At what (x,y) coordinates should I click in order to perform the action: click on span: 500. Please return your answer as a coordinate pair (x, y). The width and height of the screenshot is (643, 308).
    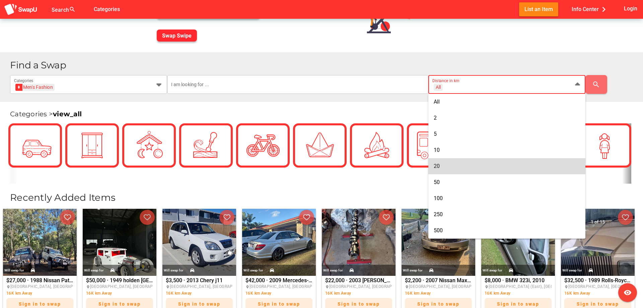
    Looking at the image, I should click on (438, 230).